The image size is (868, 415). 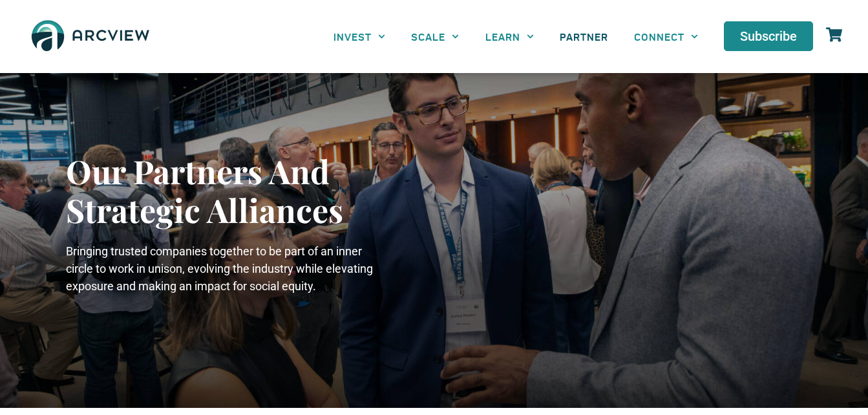 What do you see at coordinates (509, 36) in the screenshot?
I see `a: LEARN` at bounding box center [509, 36].